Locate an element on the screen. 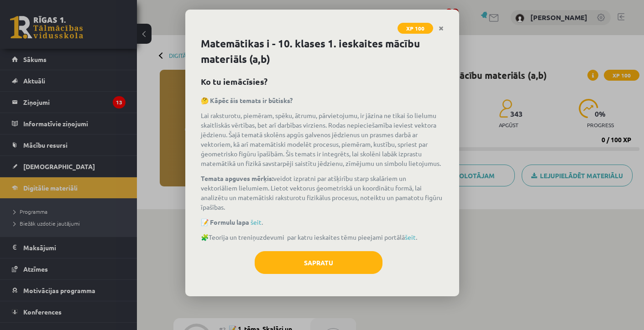 The image size is (644, 330). button: Sapratu is located at coordinates (318, 262).